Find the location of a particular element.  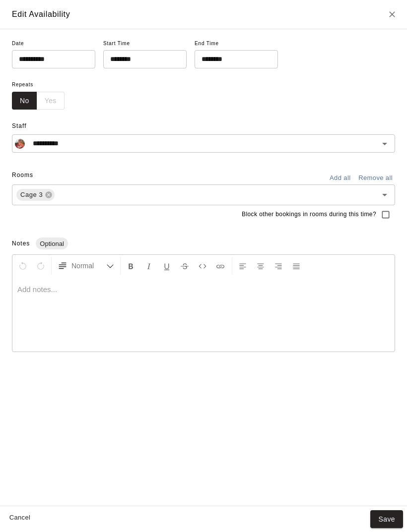

button: Add all is located at coordinates (340, 178).